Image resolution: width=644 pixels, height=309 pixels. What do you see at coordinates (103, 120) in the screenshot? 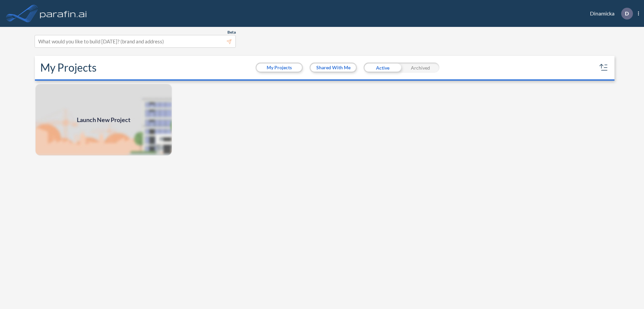
I see `span: Launch New Project` at bounding box center [103, 120].